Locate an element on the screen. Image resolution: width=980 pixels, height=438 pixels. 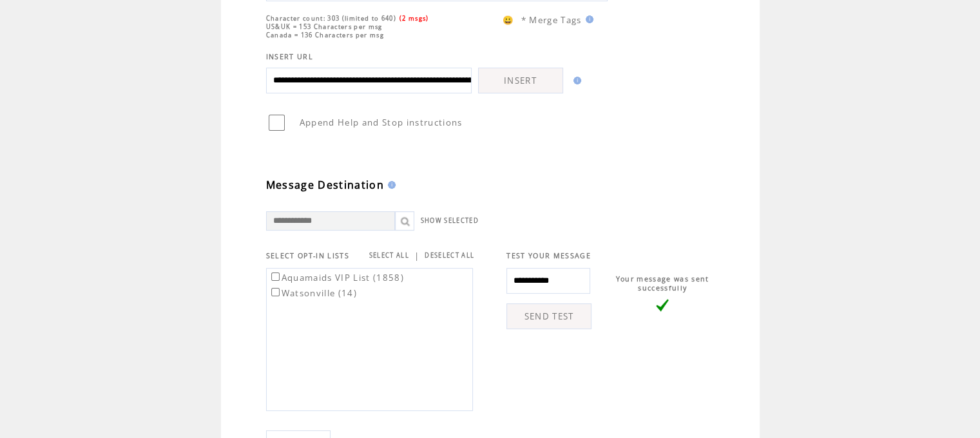
span: (2 msgs) is located at coordinates (414, 18).